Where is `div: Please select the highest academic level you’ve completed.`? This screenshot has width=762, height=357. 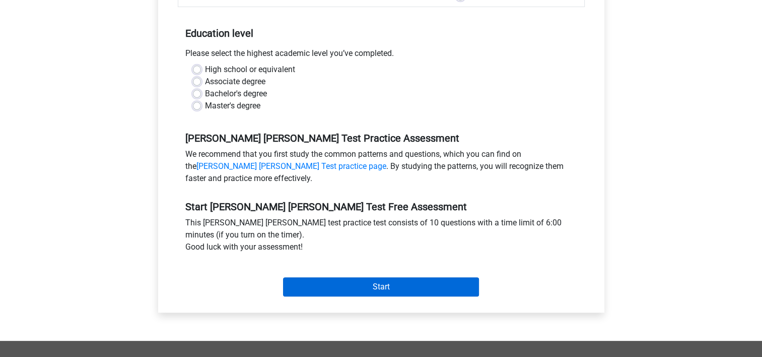 div: Please select the highest academic level you’ve completed. is located at coordinates (381, 55).